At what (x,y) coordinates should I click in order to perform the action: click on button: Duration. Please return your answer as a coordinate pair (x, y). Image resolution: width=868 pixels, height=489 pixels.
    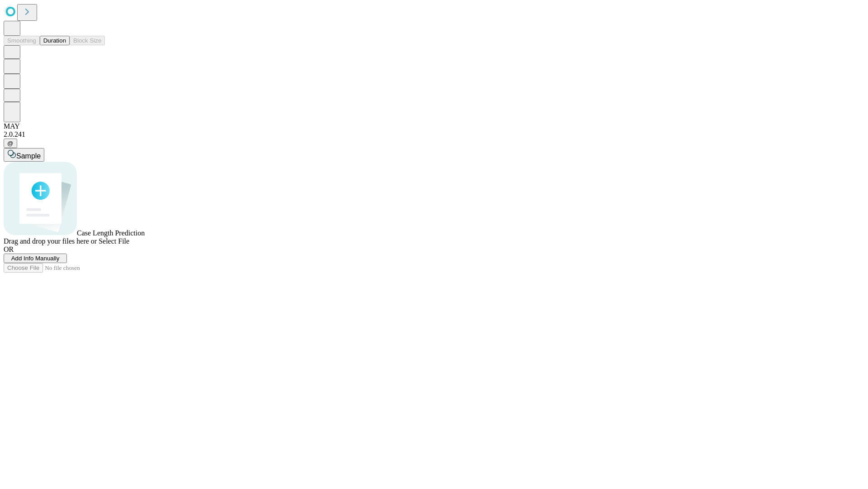
    Looking at the image, I should click on (55, 41).